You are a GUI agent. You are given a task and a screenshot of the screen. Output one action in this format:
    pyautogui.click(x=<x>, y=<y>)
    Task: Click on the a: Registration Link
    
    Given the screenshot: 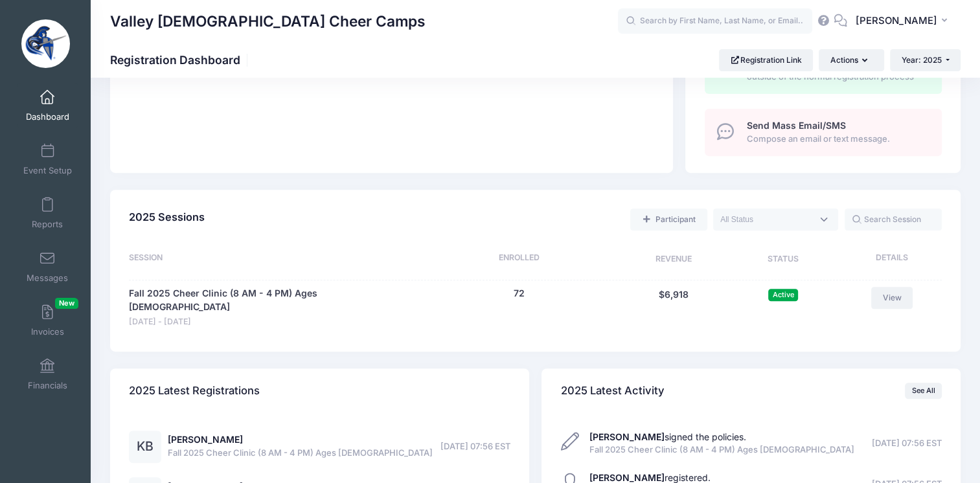 What is the action you would take?
    pyautogui.click(x=765, y=60)
    